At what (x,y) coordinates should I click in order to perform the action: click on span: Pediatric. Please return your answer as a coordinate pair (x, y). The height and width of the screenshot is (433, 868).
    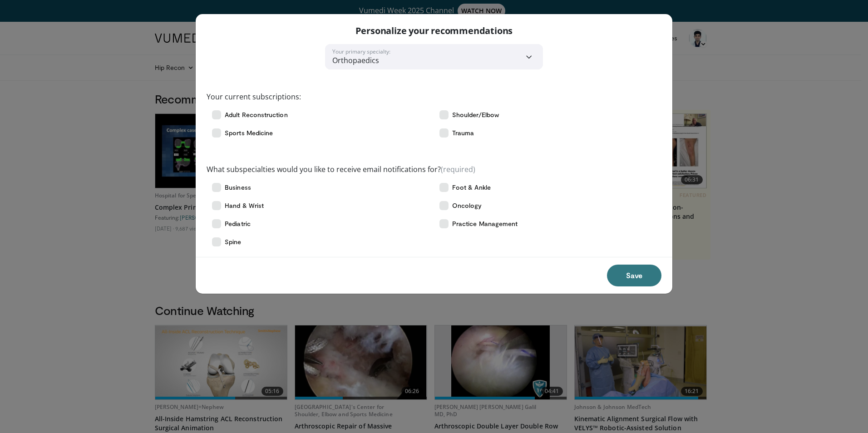
    Looking at the image, I should click on (237, 224).